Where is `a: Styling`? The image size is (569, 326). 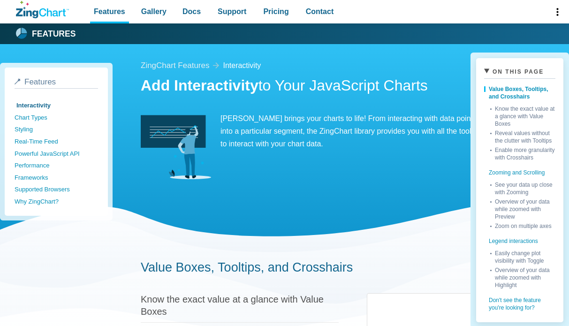
a: Styling is located at coordinates (56, 130).